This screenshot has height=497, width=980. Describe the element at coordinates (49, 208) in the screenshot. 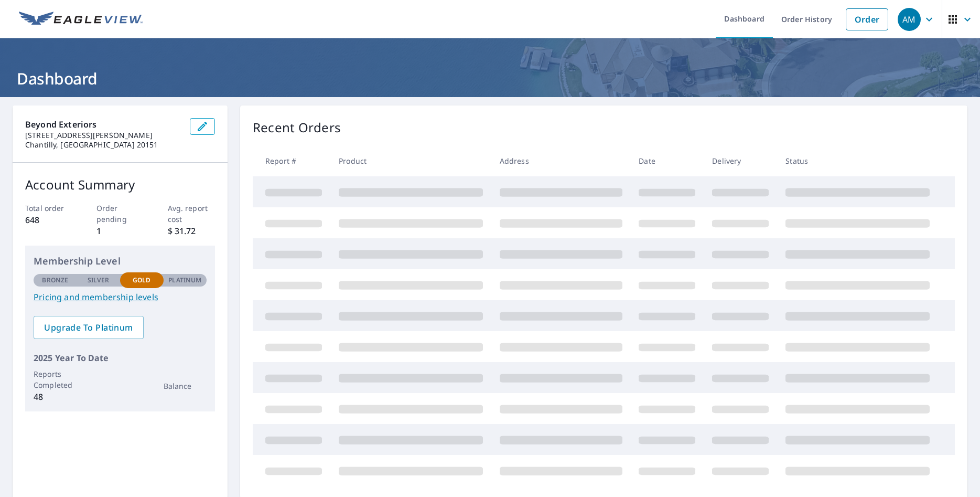

I see `p: Total order` at that location.